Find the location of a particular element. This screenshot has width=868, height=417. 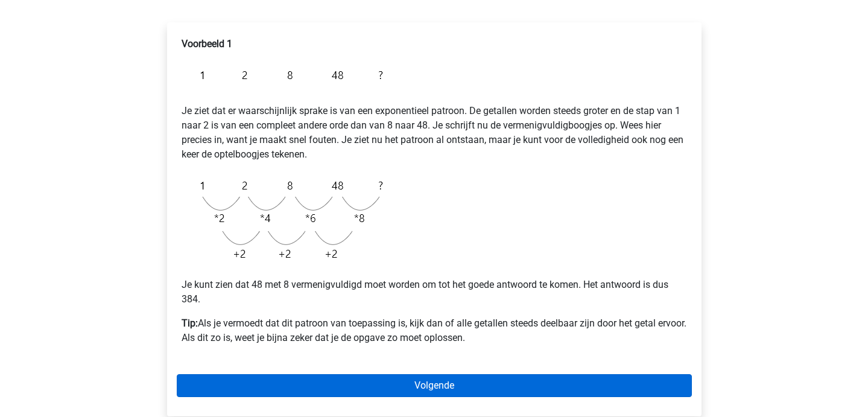

b: Voorbeeld 1 is located at coordinates (207, 44).